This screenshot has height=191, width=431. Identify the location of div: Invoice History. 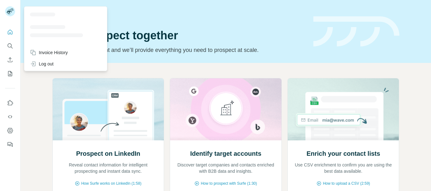
(49, 53).